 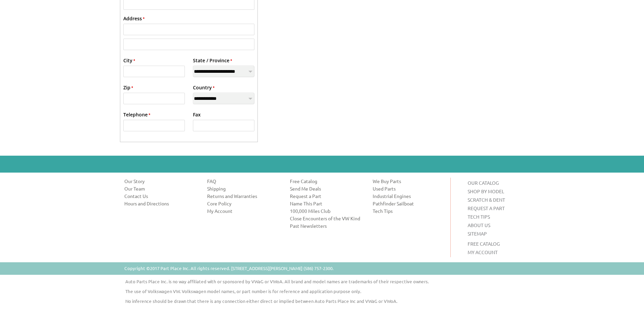 What do you see at coordinates (134, 18) in the screenshot?
I see `label: Address` at bounding box center [134, 18].